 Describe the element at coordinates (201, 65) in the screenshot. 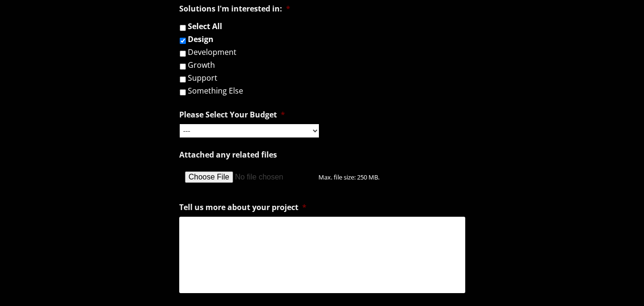

I see `label: Growth` at that location.